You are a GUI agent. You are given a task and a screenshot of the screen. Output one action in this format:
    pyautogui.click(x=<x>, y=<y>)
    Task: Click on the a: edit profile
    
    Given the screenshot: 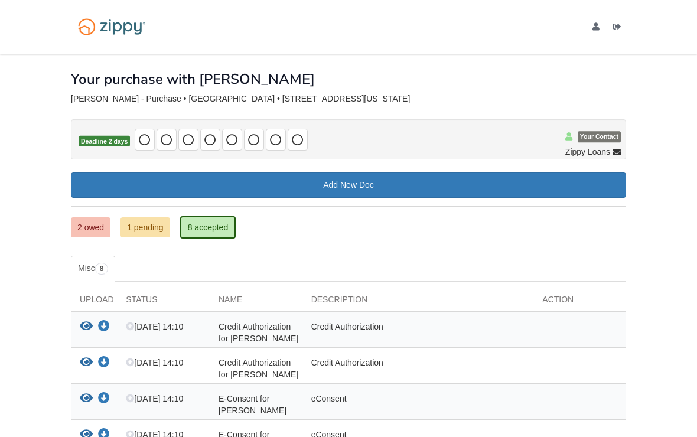 What is the action you would take?
    pyautogui.click(x=598, y=28)
    